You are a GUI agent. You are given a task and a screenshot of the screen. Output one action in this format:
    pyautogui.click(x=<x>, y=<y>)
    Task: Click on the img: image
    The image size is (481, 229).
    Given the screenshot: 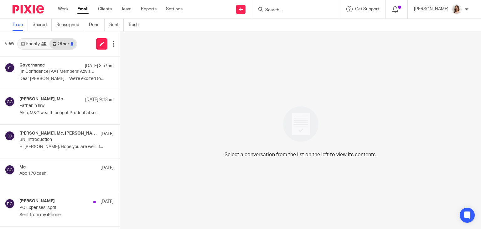 What is the action you would take?
    pyautogui.click(x=301, y=124)
    